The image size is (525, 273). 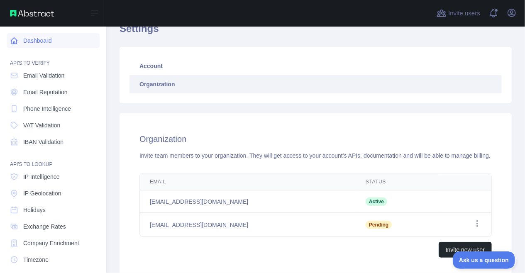 I want to click on span: Email Validation, so click(x=44, y=76).